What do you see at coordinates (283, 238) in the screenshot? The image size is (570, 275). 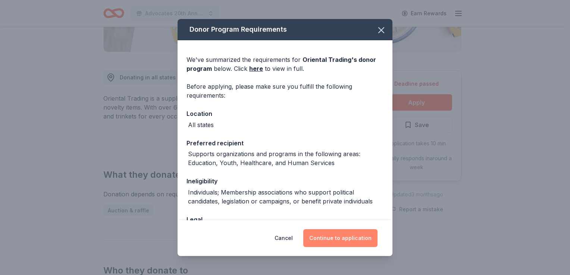 I see `button: Cancel` at bounding box center [283, 238].